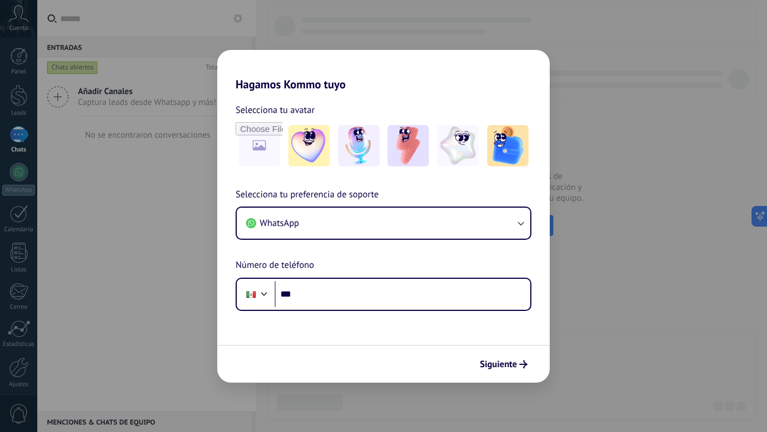 The image size is (767, 432). Describe the element at coordinates (508, 146) in the screenshot. I see `img: -5.jpeg` at that location.